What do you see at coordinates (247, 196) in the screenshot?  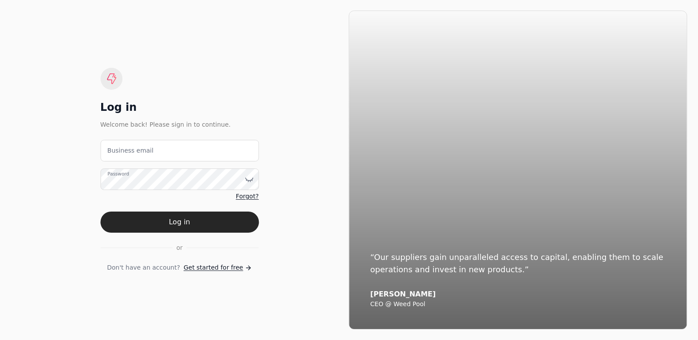 I see `a: Forgot?` at bounding box center [247, 196].